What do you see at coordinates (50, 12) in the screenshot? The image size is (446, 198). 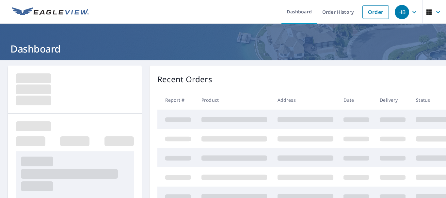 I see `img: EV Logo` at bounding box center [50, 12].